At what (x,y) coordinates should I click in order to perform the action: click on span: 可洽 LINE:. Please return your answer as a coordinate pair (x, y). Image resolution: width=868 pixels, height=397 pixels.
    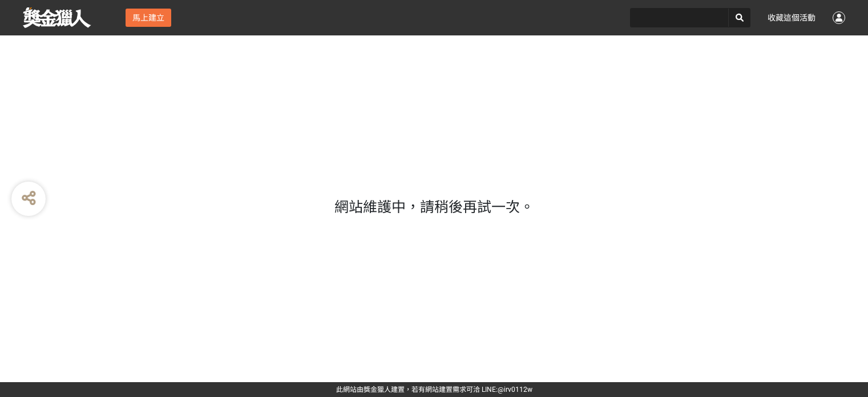
    Looking at the image, I should click on (434, 389).